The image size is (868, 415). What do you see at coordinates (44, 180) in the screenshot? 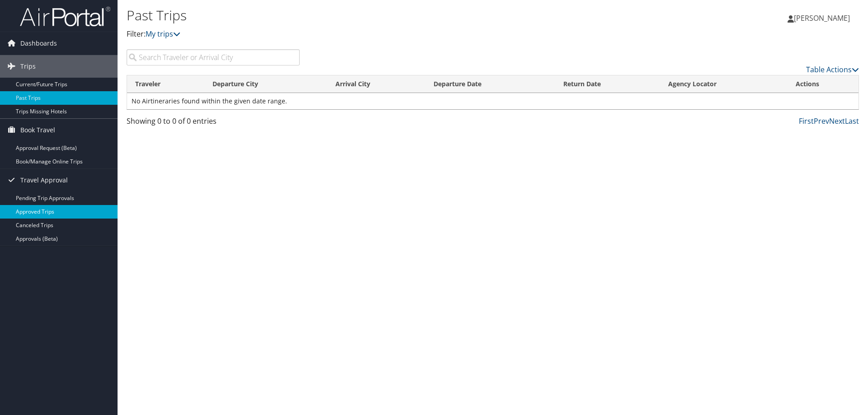
I see `span: Travel Approval` at bounding box center [44, 180].